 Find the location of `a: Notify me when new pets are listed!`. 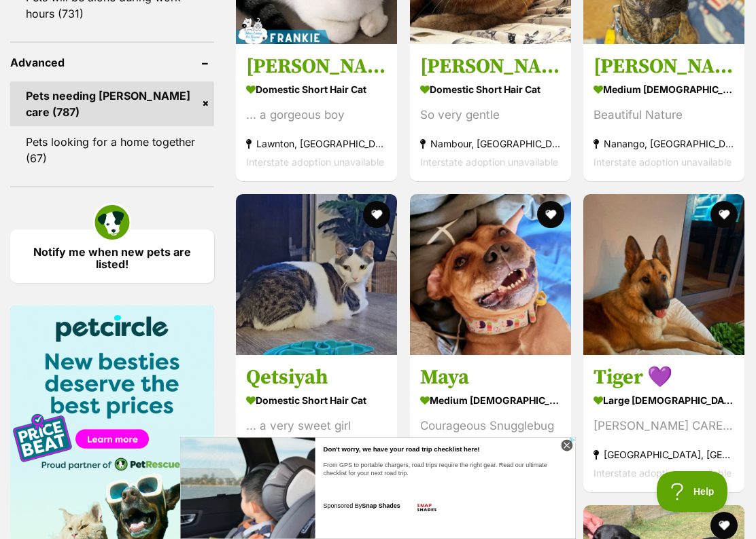

a: Notify me when new pets are listed! is located at coordinates (112, 256).